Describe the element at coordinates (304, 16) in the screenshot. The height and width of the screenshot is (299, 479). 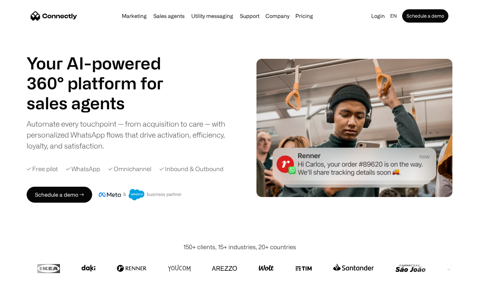
I see `a: Pricing` at that location.